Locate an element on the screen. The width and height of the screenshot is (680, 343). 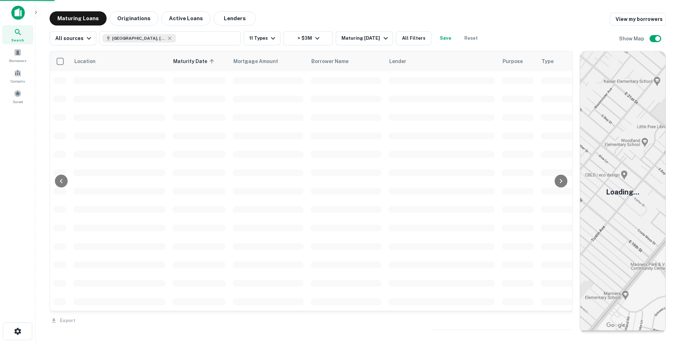
span: Search is located at coordinates (18, 40).